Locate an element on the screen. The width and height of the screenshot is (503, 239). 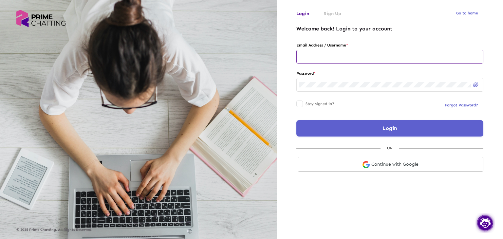
span: Login is located at coordinates (390, 128).